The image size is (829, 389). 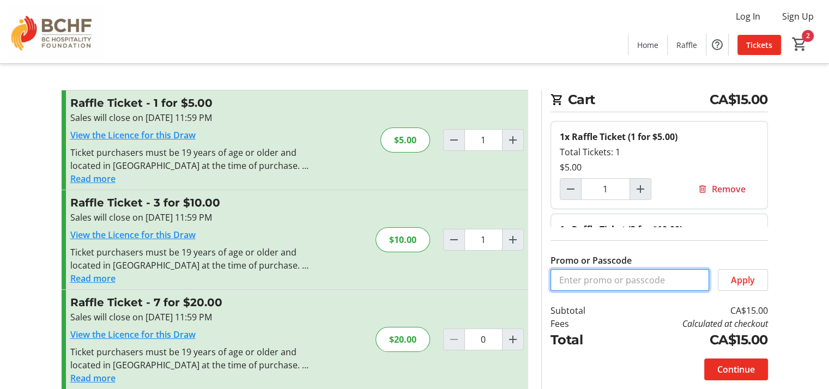 What do you see at coordinates (403, 240) in the screenshot?
I see `div: $10.00` at bounding box center [403, 240].